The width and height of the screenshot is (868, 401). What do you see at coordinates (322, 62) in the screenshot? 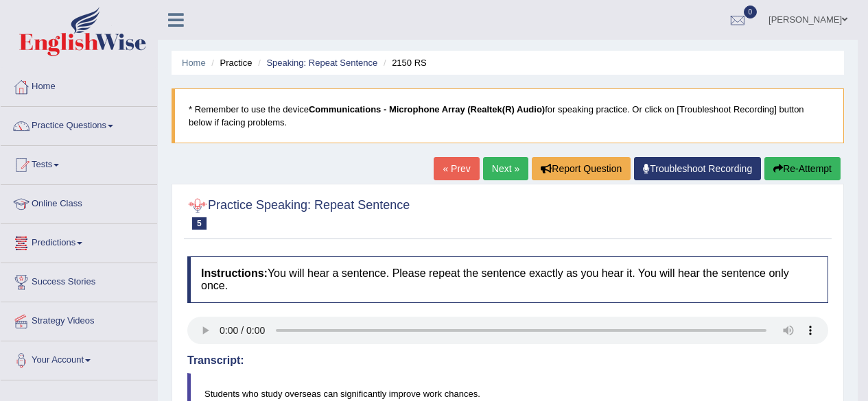
I see `a: Speaking: Repeat Sentence` at bounding box center [322, 62].